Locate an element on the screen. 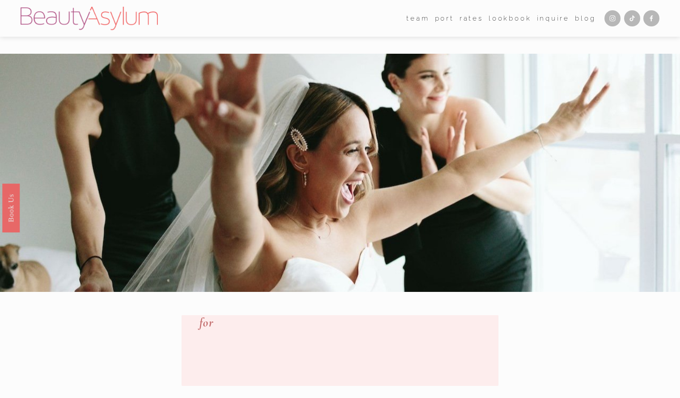 This screenshot has height=398, width=680. a: folder dropdown is located at coordinates (418, 18).